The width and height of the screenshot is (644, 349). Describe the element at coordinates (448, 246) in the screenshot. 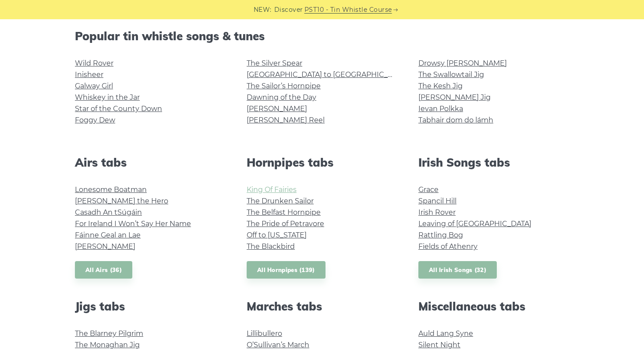

I see `a: Fields of Athenry` at that location.